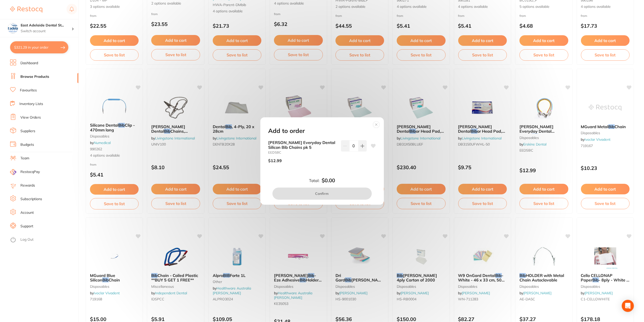 This screenshot has height=322, width=644. What do you see at coordinates (287, 131) in the screenshot?
I see `h2: Add to order` at bounding box center [287, 131].